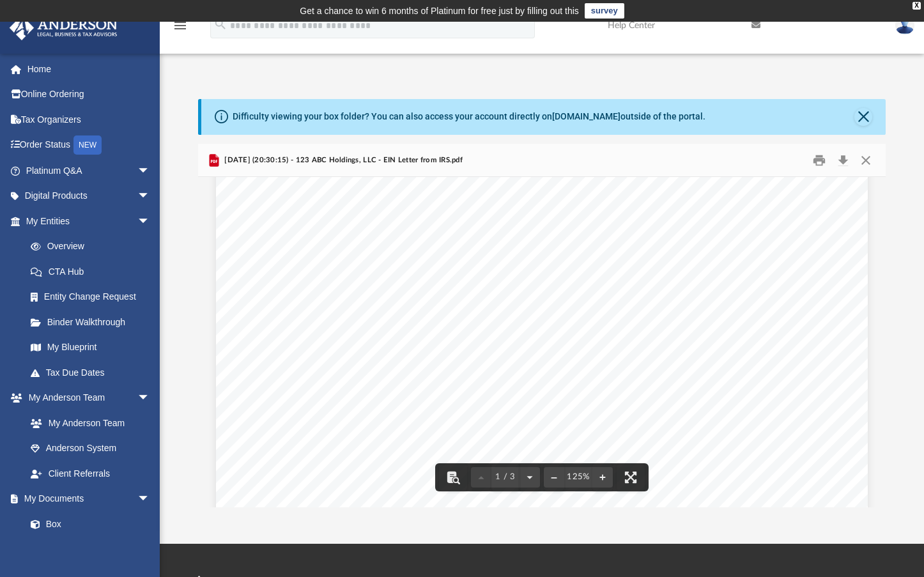 This screenshot has width=924, height=577. Describe the element at coordinates (604, 11) in the screenshot. I see `a: survey` at that location.